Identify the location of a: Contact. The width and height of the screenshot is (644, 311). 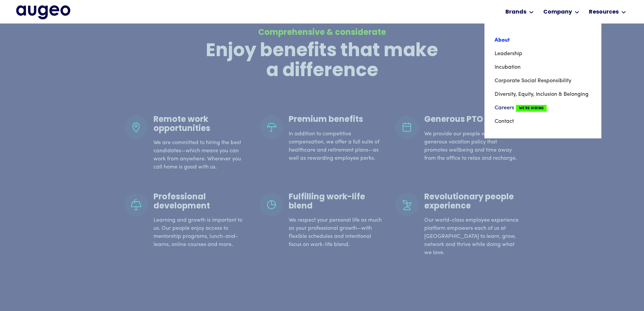
(543, 122).